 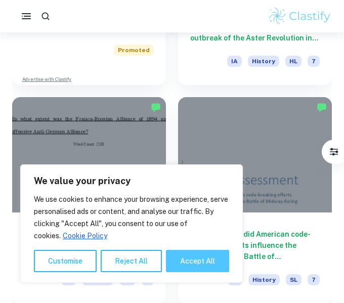 What do you see at coordinates (132, 218) in the screenshot?
I see `p: We use cookies to enhance your browsing experience, serve personalised ads or content, and analys...` at bounding box center [132, 218].